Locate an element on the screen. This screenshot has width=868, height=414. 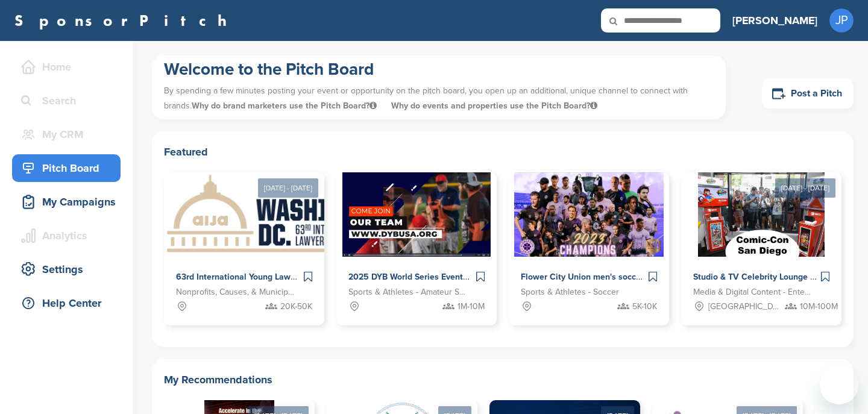
a: Search is located at coordinates (66, 101).